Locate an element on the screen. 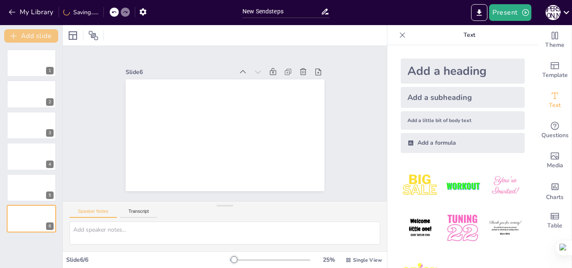  div: Layout is located at coordinates (73, 36).